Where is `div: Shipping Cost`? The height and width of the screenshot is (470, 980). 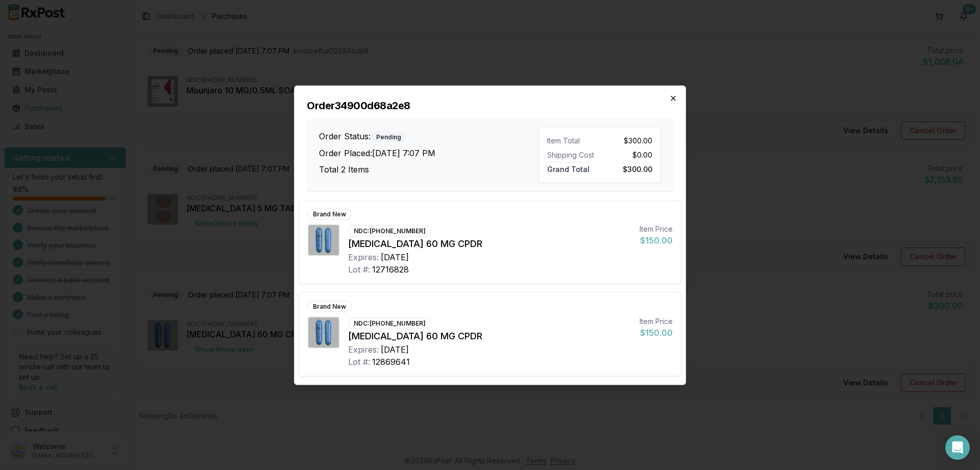
div: Shipping Cost is located at coordinates (571, 154).